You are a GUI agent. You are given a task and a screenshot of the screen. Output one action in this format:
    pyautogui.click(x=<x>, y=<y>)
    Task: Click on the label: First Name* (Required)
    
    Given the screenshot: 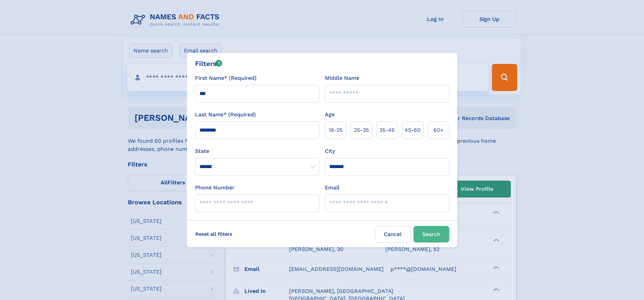 What is the action you would take?
    pyautogui.click(x=226, y=78)
    